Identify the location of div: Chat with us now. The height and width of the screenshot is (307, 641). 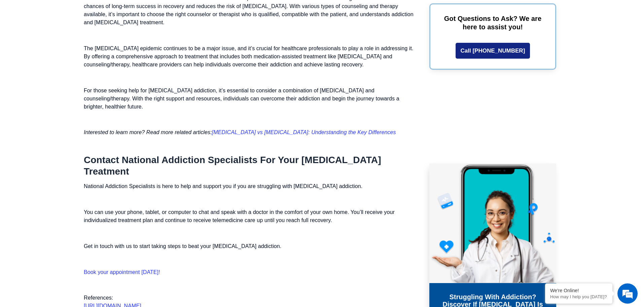
(84, 40).